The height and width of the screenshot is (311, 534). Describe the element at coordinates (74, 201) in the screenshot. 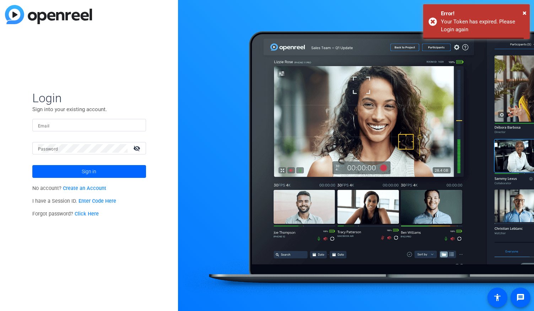

I see `span: I have a Session ID.` at that location.